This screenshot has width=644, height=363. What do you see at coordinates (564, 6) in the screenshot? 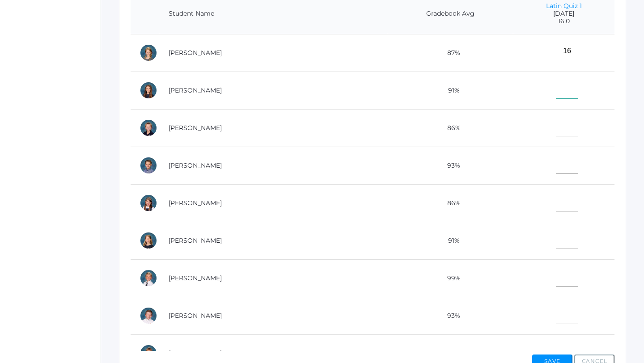
I see `a: Latin Quiz 1` at bounding box center [564, 6].